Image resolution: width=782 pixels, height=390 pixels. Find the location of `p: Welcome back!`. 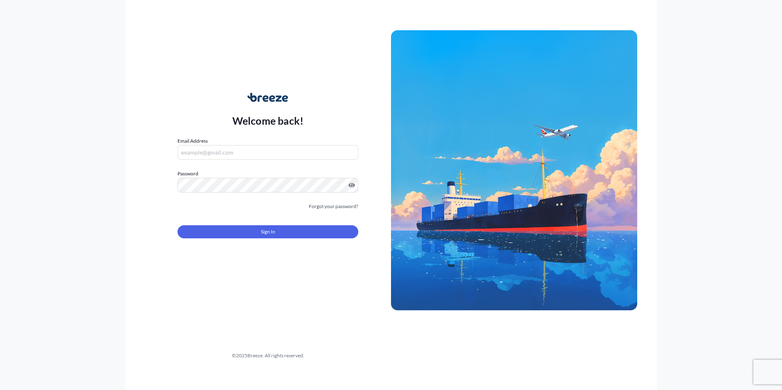

p: Welcome back! is located at coordinates (268, 121).